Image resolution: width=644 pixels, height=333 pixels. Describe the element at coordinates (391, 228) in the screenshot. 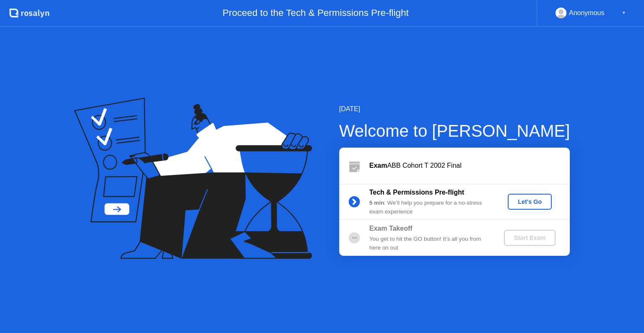

I see `b: Exam Takeoff` at that location.